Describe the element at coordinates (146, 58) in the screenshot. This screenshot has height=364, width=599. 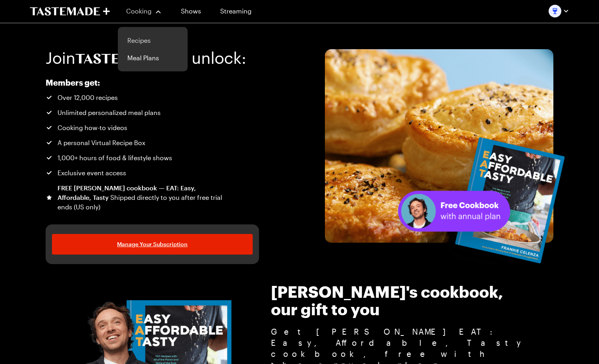
I see `h1: Join to unlock:` at that location.